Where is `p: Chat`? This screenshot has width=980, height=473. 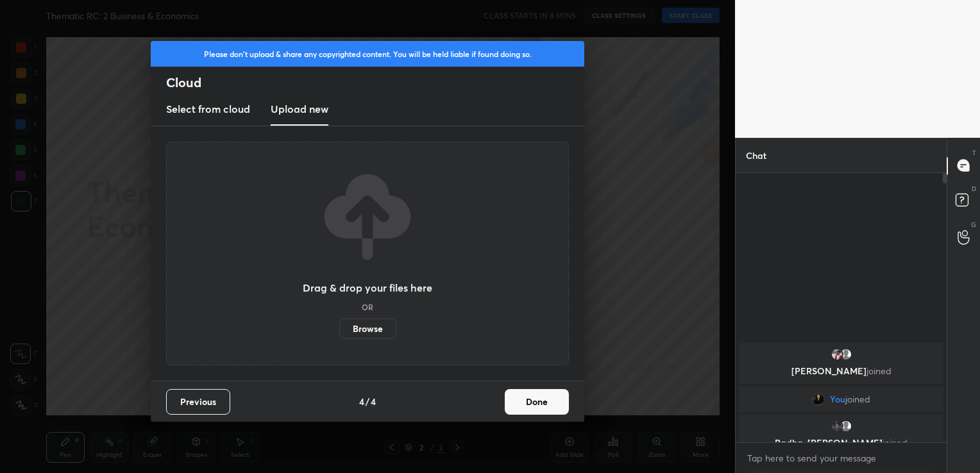
p: Chat is located at coordinates (757, 156).